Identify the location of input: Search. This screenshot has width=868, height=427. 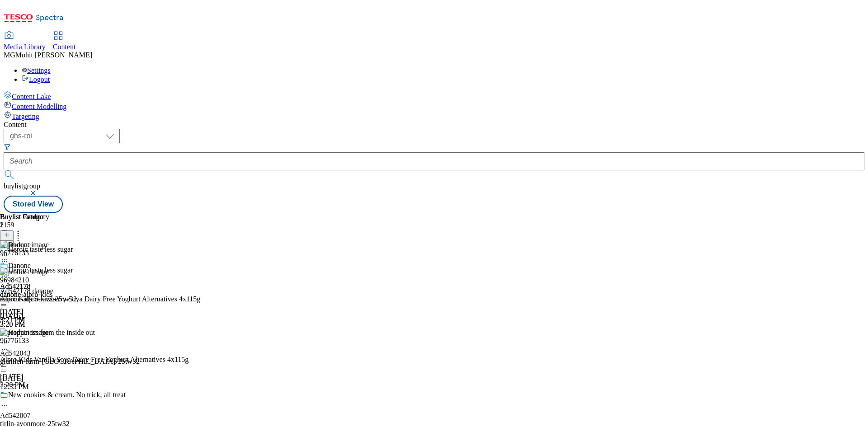
(434, 161).